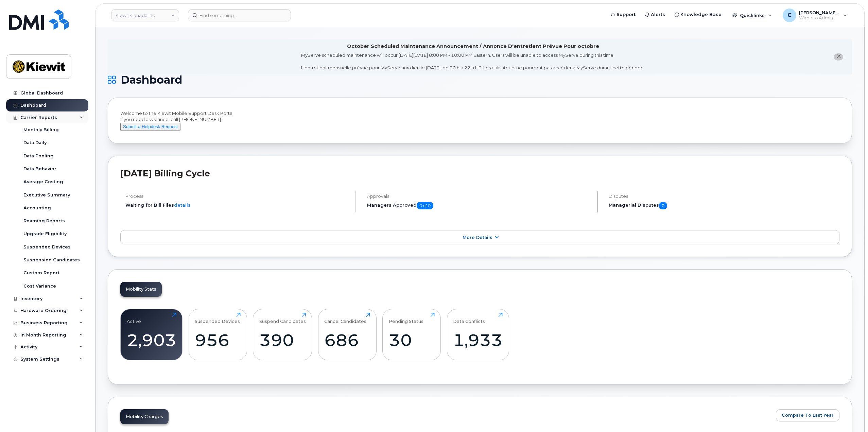  What do you see at coordinates (347, 340) in the screenshot?
I see `div: 686` at bounding box center [347, 340].